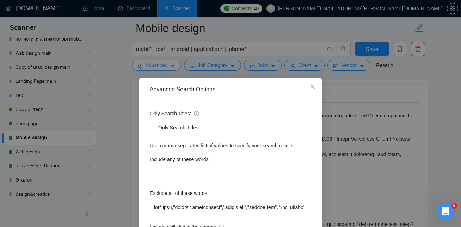 The width and height of the screenshot is (461, 227). What do you see at coordinates (179, 193) in the screenshot?
I see `label: Exclude all of these words:` at bounding box center [179, 193].